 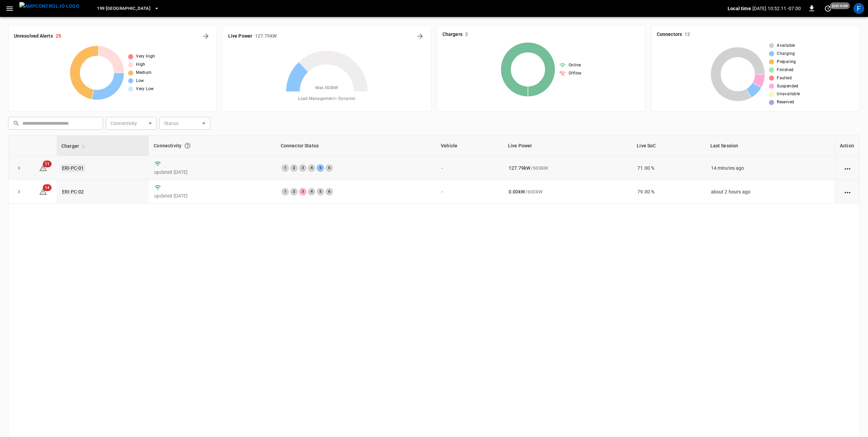 What do you see at coordinates (575, 73) in the screenshot?
I see `span: Offline` at bounding box center [575, 73].